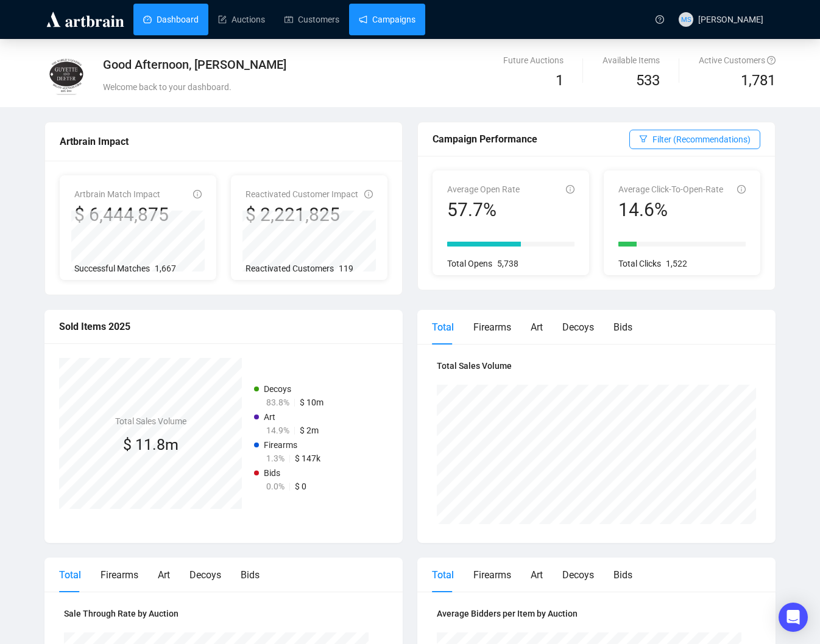 The height and width of the screenshot is (644, 820). I want to click on span: 1,781, so click(757, 81).